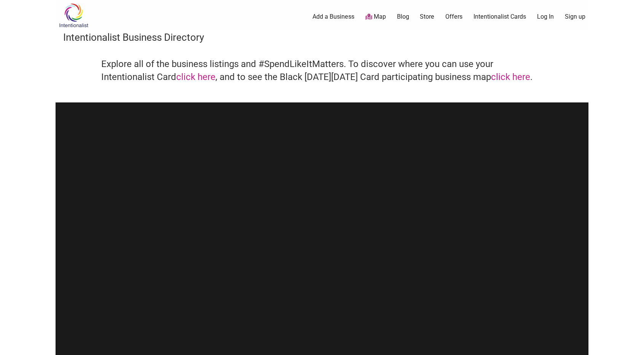 The width and height of the screenshot is (644, 355). I want to click on a: Store, so click(427, 17).